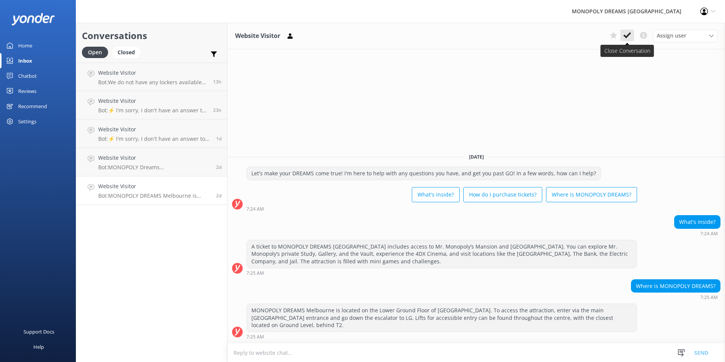 The height and width of the screenshot is (362, 725). What do you see at coordinates (591, 195) in the screenshot?
I see `button: Where is MONOPOLY DREAMS?` at bounding box center [591, 195].